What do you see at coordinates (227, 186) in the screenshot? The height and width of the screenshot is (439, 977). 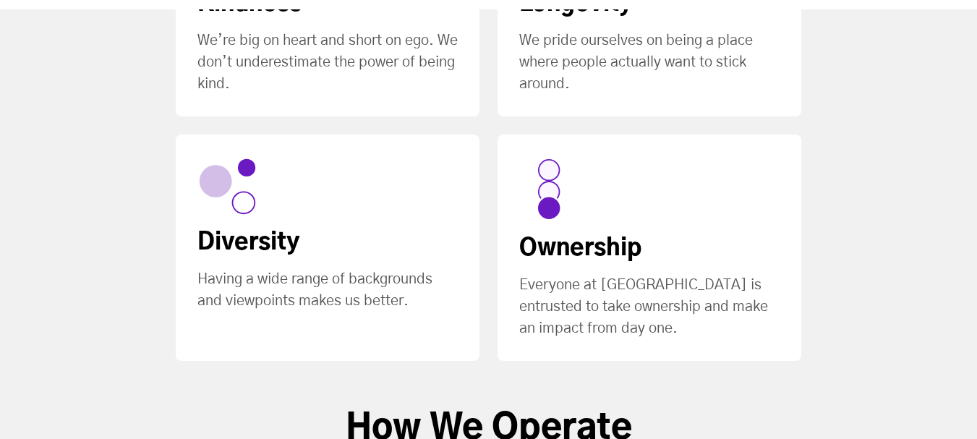 I see `img: Property 1=Diversity` at bounding box center [227, 186].